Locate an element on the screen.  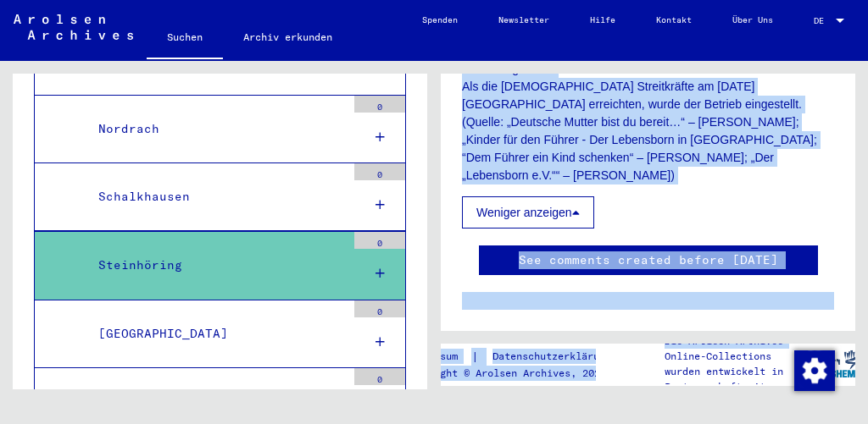
img: Arolsen_neg.svg is located at coordinates (73, 27).